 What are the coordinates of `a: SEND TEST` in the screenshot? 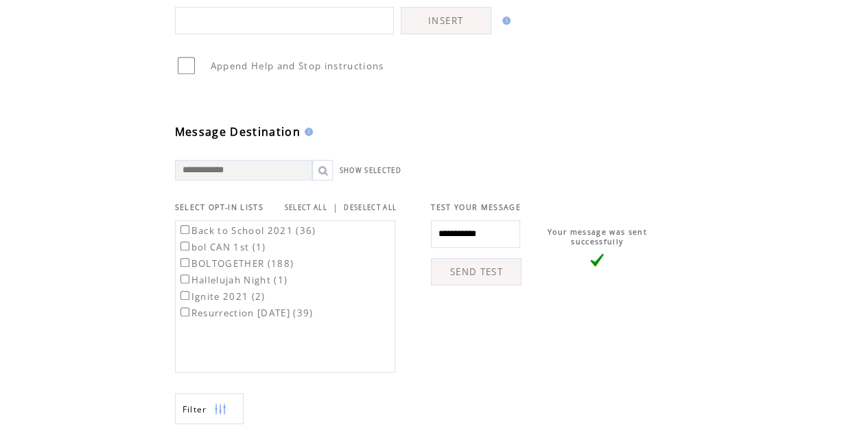 It's located at (476, 272).